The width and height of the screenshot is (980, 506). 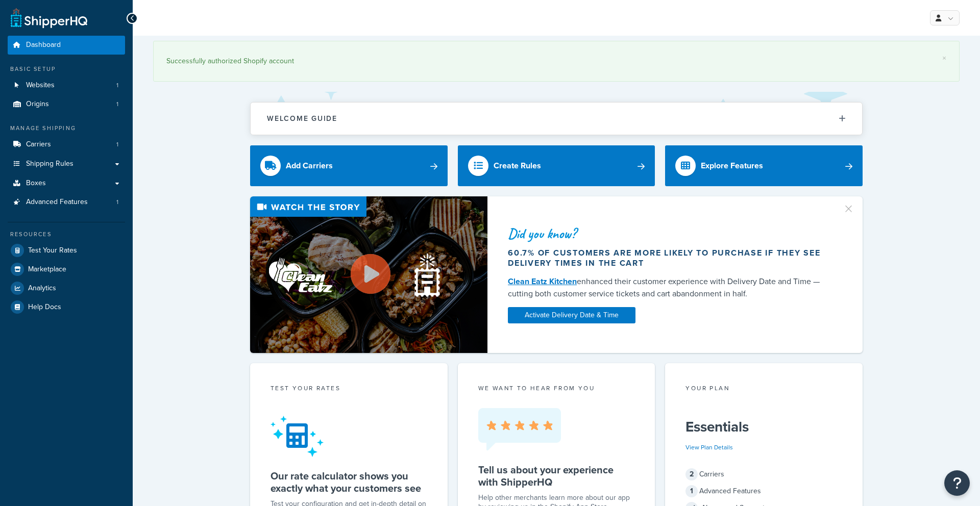 I want to click on a: Create Rules, so click(x=556, y=166).